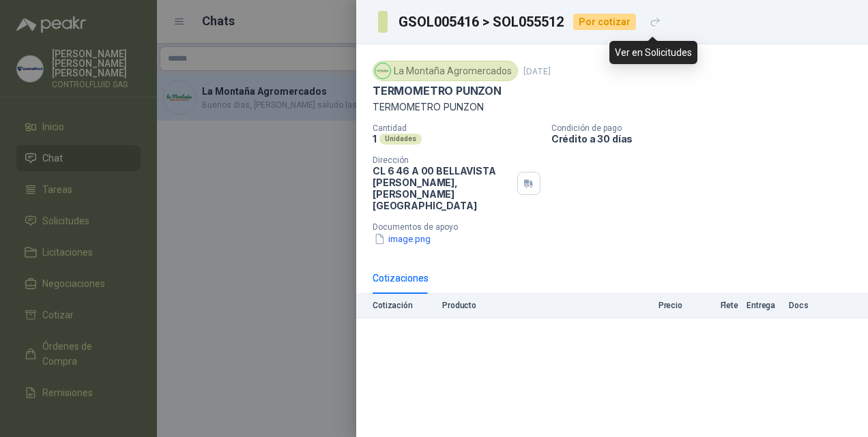 The width and height of the screenshot is (868, 437). What do you see at coordinates (442, 160) in the screenshot?
I see `p: Dirección` at bounding box center [442, 160].